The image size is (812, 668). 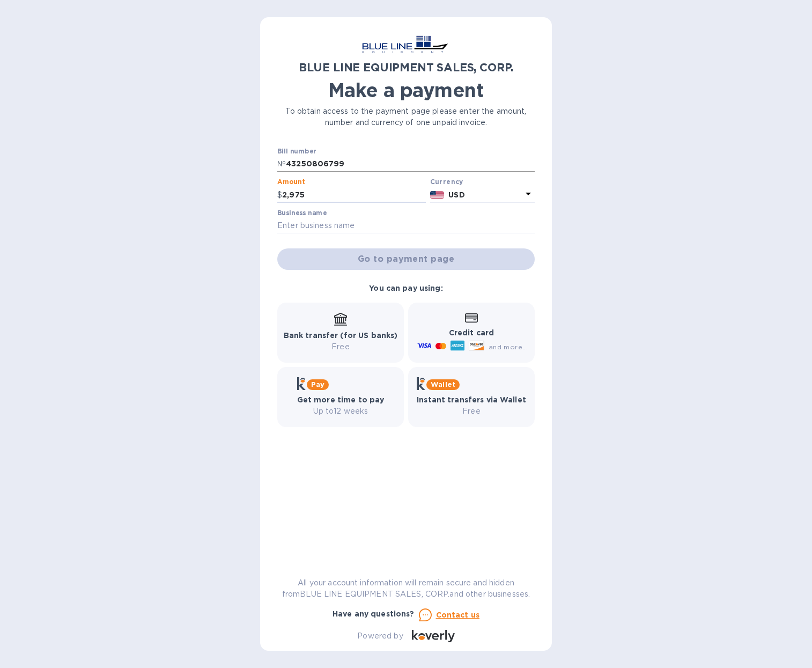 I want to click on b: Have any questions?, so click(x=373, y=613).